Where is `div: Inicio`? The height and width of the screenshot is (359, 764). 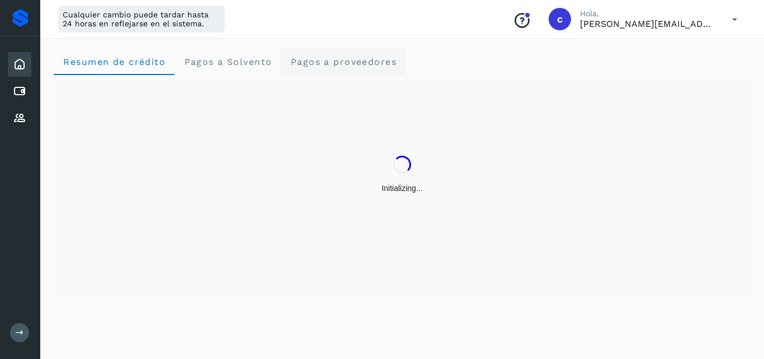 div: Inicio is located at coordinates (20, 64).